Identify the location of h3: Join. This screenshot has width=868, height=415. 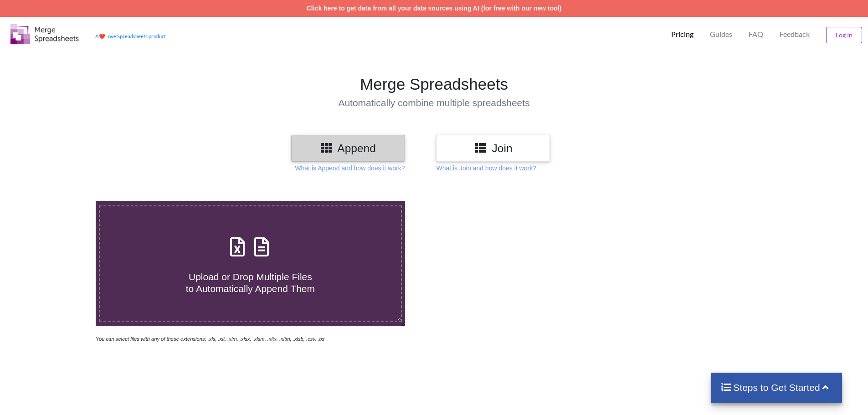
(493, 148).